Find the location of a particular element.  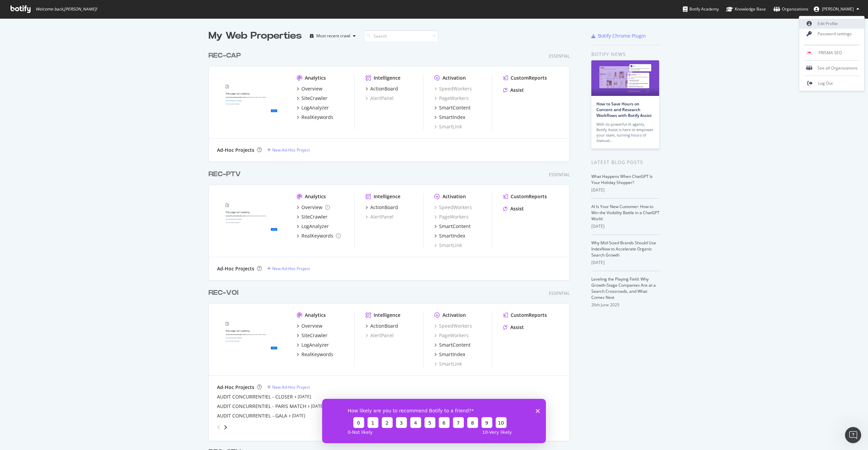

span: Mael Montarou is located at coordinates (838, 9).